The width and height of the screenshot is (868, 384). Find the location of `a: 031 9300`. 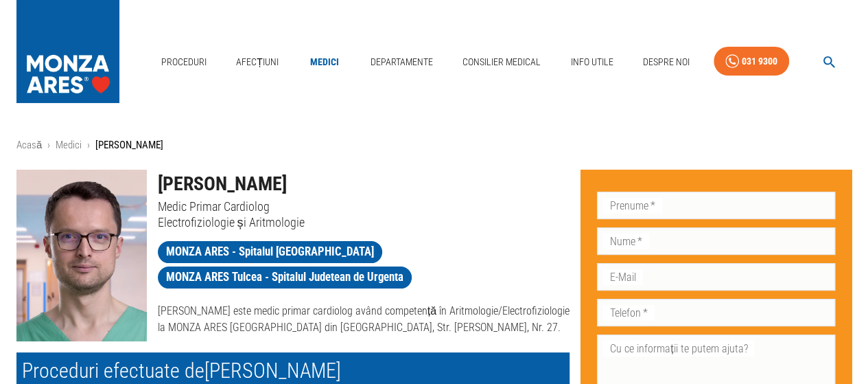

a: 031 9300 is located at coordinates (752, 61).